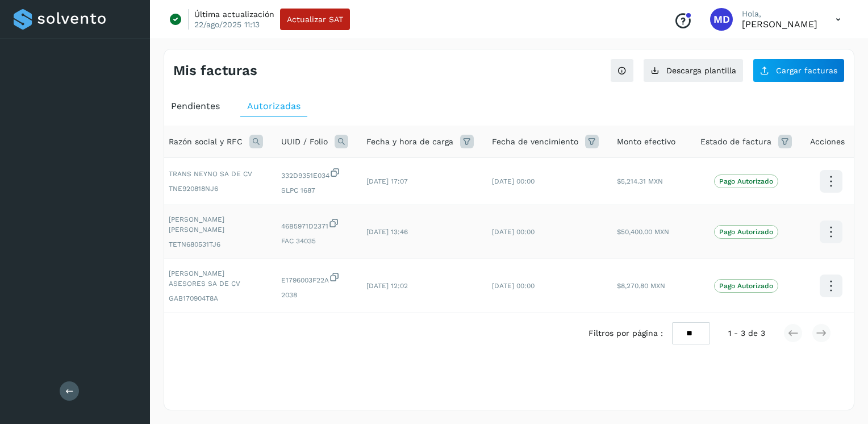 Image resolution: width=868 pixels, height=424 pixels. Describe the element at coordinates (206, 142) in the screenshot. I see `span: Razón social y RFC` at that location.